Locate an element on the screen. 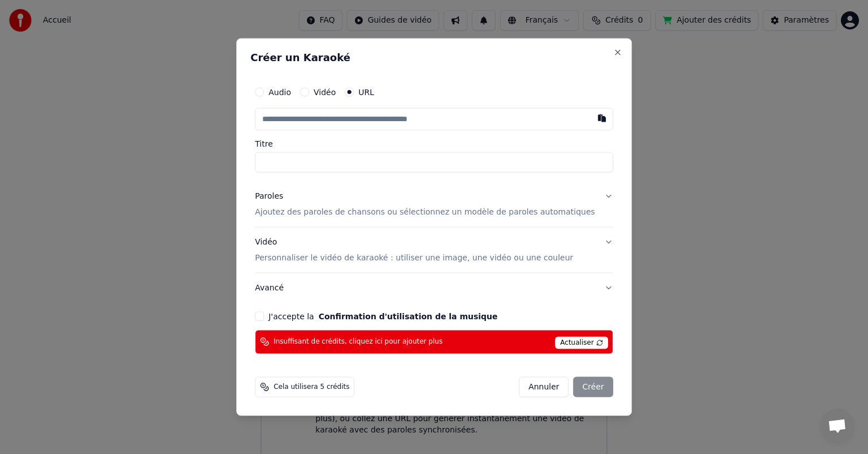 The image size is (868, 454). p: Ajoutez des paroles de chansons ou sélectionnez un modèle de paroles automatiques is located at coordinates (425, 212).